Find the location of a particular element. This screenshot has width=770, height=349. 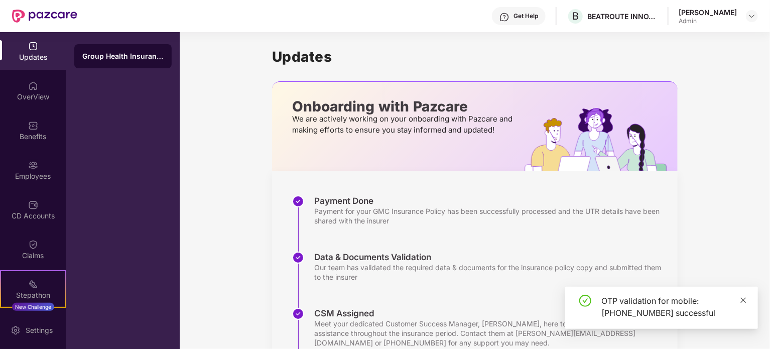

img: svg+xml;base64,PHN2ZyBpZD0iVXBkYXRlZCIgeG1sbnM9Imh0dHA6Ly93d3cudzMub3JnLzIwMDAvc3ZnIiB3aWR0aD0iMj... is located at coordinates (33, 46).